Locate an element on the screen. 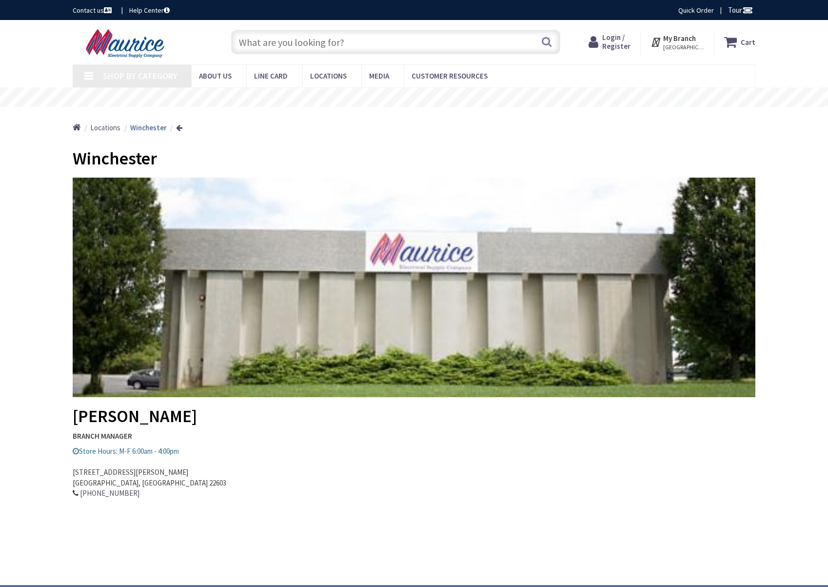 This screenshot has width=828, height=587. a: Maurice Electrical Supply Company is located at coordinates (126, 43).